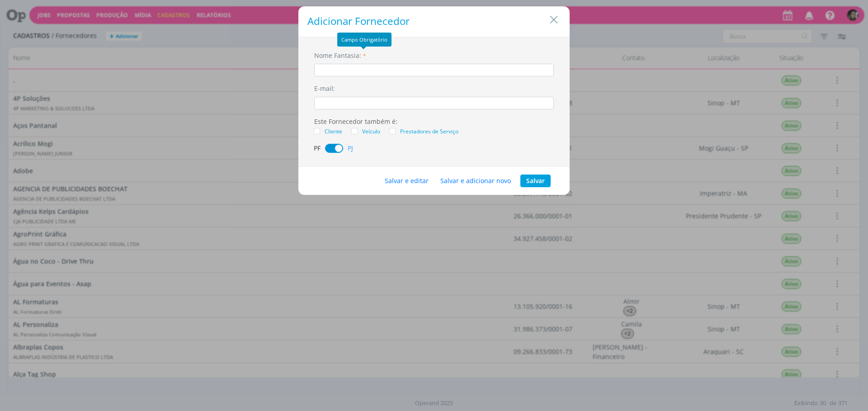  What do you see at coordinates (406, 181) in the screenshot?
I see `button: Salvar e editar` at bounding box center [406, 181].